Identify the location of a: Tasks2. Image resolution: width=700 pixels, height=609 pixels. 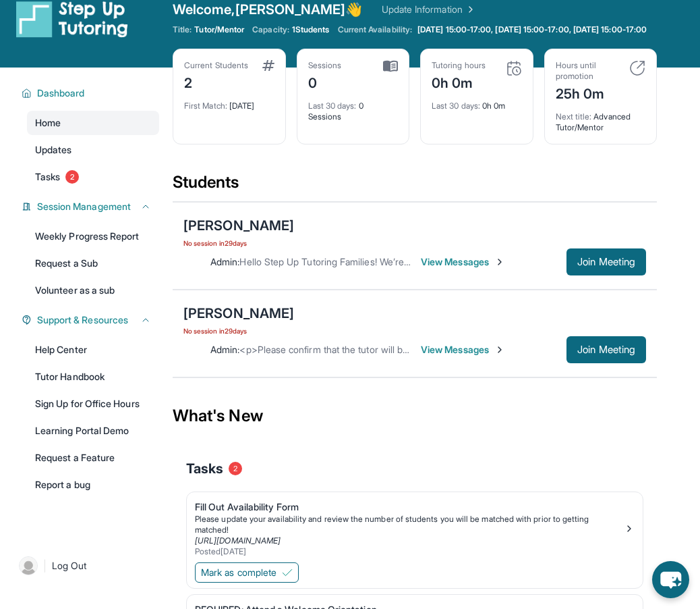
(93, 176).